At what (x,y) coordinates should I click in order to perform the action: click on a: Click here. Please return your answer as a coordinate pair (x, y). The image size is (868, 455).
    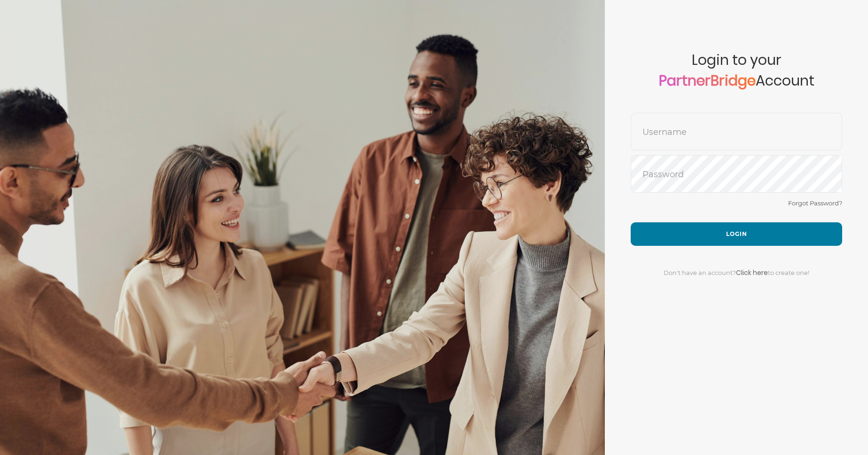
    Looking at the image, I should click on (752, 272).